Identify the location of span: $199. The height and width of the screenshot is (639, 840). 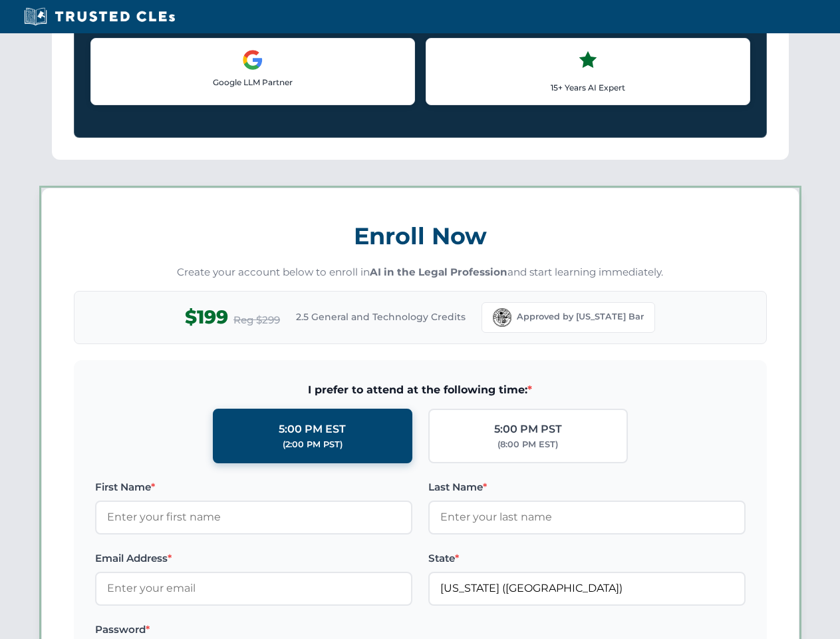
(206, 317).